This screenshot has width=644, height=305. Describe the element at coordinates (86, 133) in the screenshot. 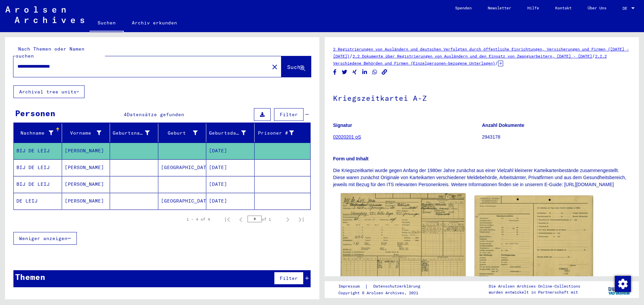

I see `mat-header-cell: Vorname` at that location.